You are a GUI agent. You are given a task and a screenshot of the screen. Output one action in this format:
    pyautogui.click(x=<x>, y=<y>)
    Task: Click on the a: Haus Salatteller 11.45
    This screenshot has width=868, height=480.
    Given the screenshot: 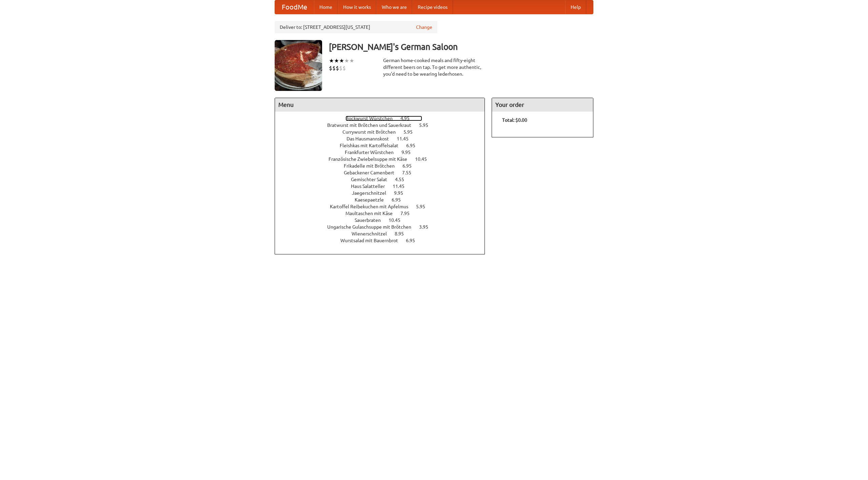 What is the action you would take?
    pyautogui.click(x=384, y=186)
    